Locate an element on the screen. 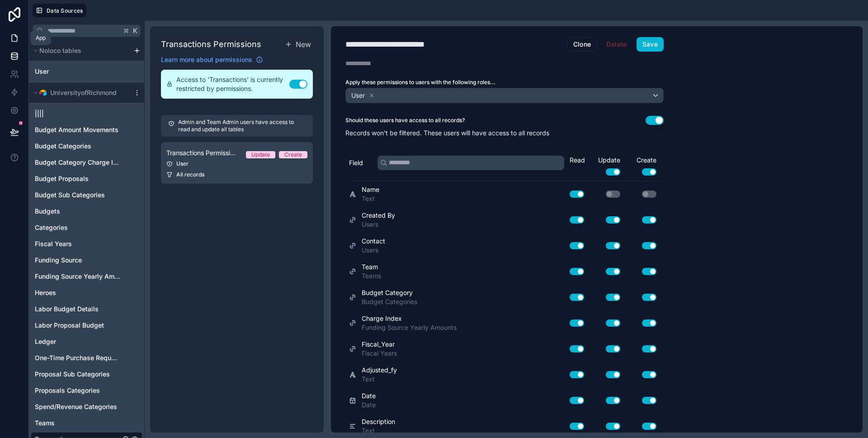 This screenshot has height=438, width=868. span: New is located at coordinates (303, 45).